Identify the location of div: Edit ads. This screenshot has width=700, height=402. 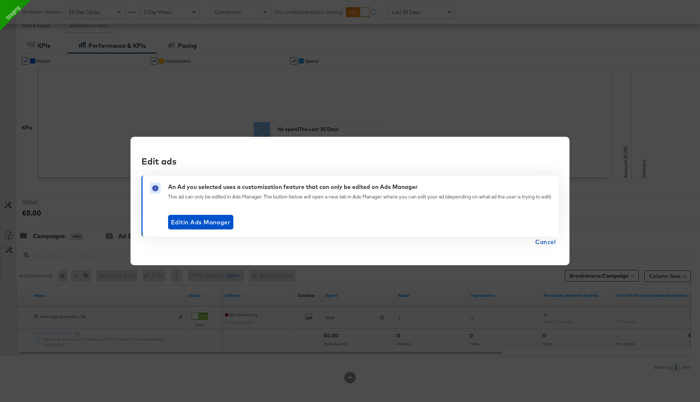
(347, 161).